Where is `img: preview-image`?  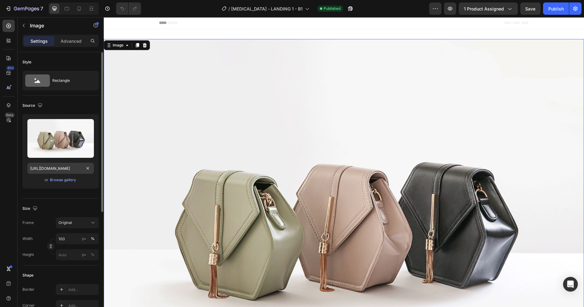 img: preview-image is located at coordinates (61, 139).